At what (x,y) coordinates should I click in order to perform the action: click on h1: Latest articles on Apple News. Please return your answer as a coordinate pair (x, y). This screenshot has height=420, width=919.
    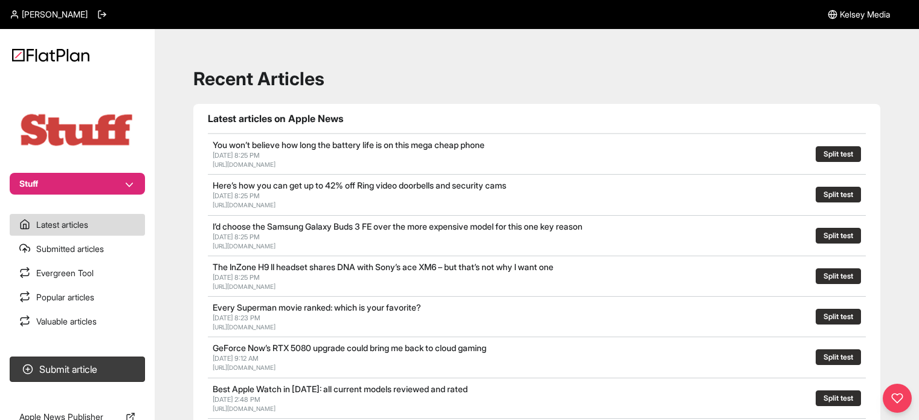
    Looking at the image, I should click on (537, 118).